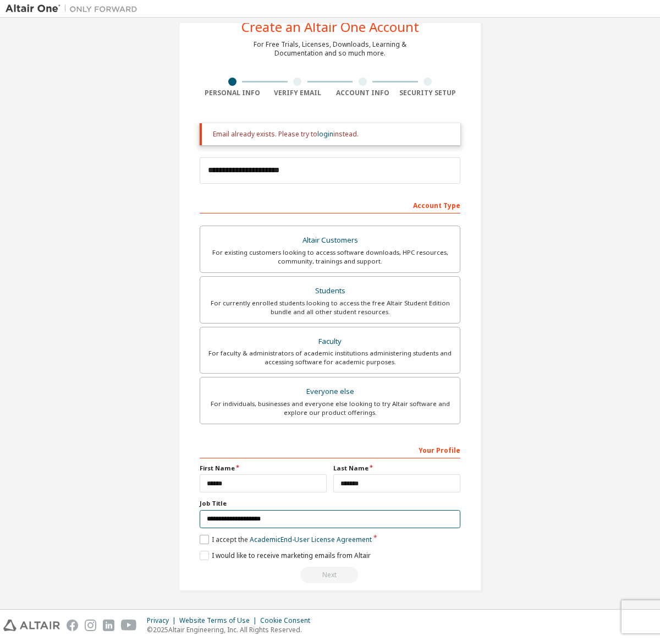 This screenshot has height=641, width=660. Describe the element at coordinates (330, 240) in the screenshot. I see `div: Altair Customers` at that location.